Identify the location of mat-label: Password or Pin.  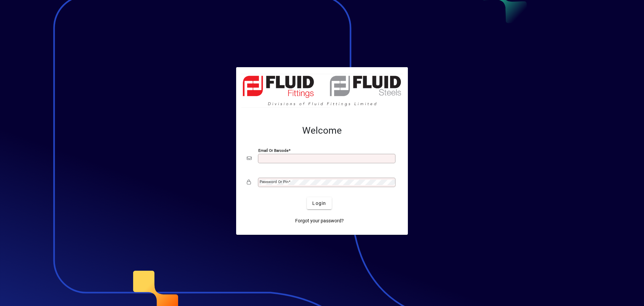
(274, 181).